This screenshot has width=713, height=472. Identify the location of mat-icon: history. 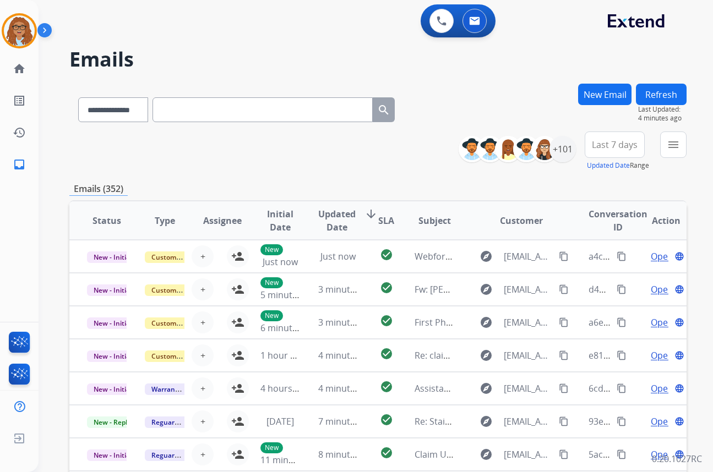
(19, 133).